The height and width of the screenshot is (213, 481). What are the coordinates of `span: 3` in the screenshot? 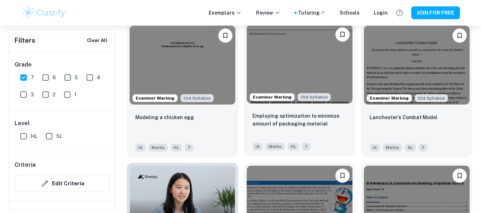 It's located at (32, 95).